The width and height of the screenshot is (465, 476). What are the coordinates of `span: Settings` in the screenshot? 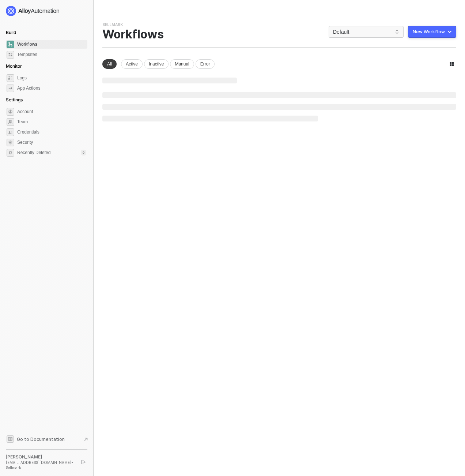 It's located at (14, 99).